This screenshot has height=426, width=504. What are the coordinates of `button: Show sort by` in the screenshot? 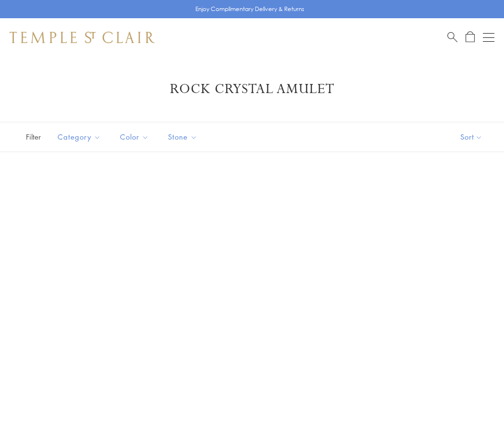 It's located at (471, 137).